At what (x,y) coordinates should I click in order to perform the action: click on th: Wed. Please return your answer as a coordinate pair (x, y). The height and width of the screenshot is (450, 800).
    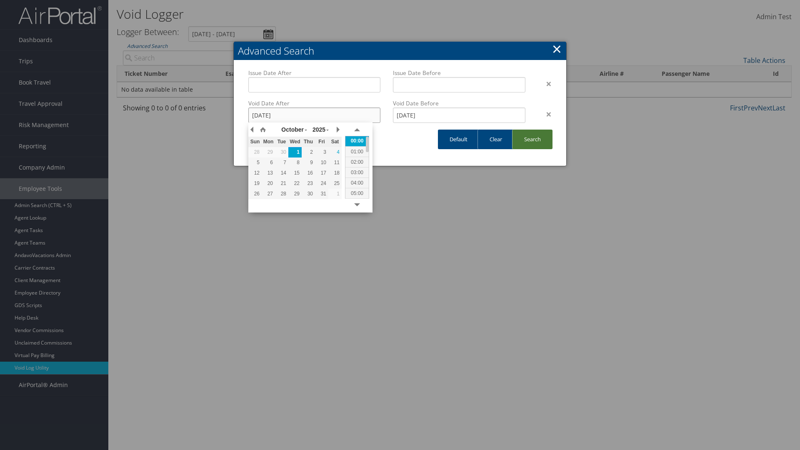
    Looking at the image, I should click on (295, 142).